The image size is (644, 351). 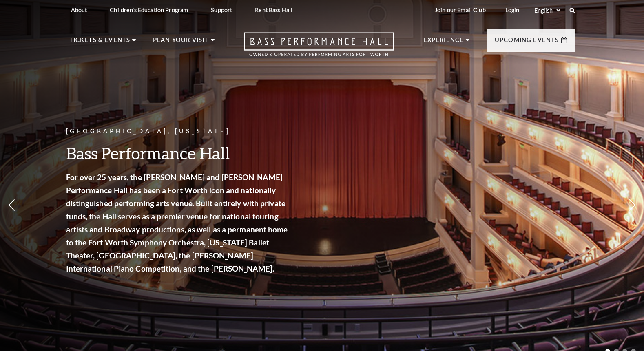 What do you see at coordinates (149, 10) in the screenshot?
I see `p: Children's Education Program` at bounding box center [149, 10].